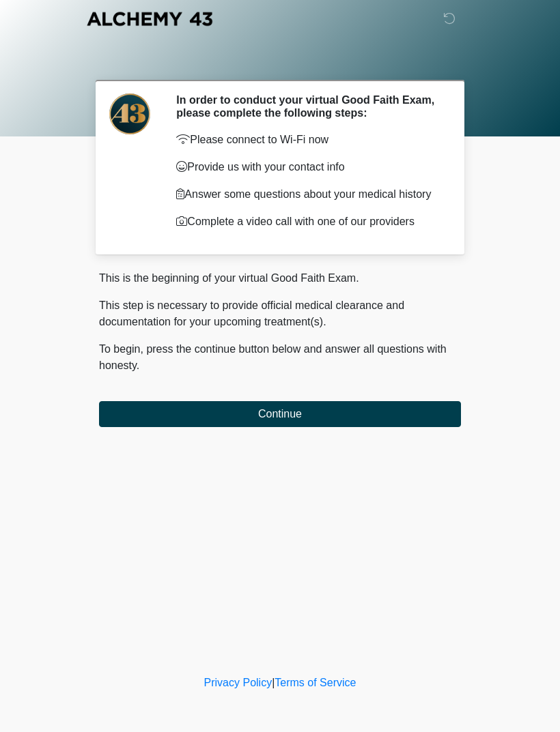  What do you see at coordinates (149, 18) in the screenshot?
I see `img: Alchemy 43 Logo` at bounding box center [149, 18].